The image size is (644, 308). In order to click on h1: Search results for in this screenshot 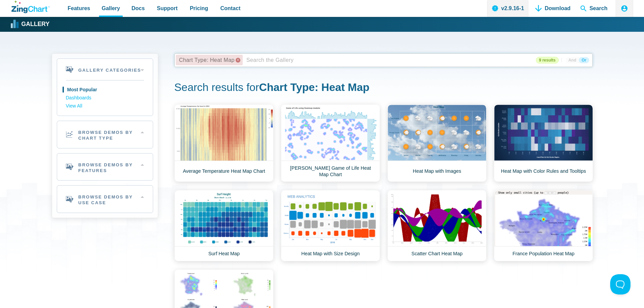, I will do `click(383, 88)`.